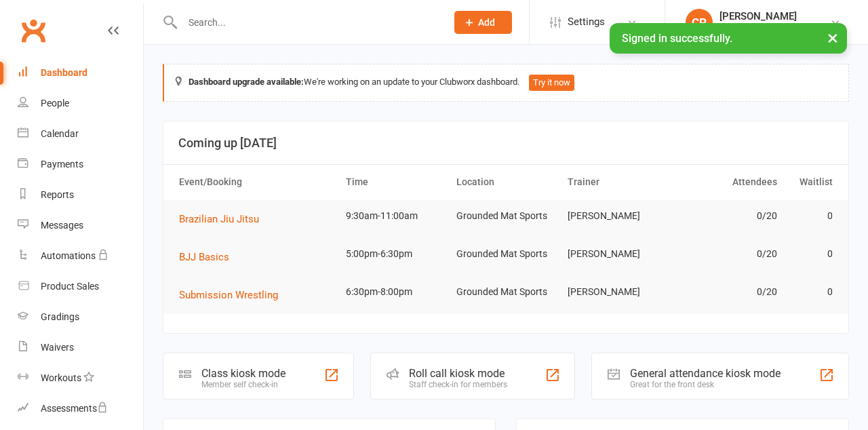 The width and height of the screenshot is (868, 430). I want to click on div: Product Sales, so click(70, 286).